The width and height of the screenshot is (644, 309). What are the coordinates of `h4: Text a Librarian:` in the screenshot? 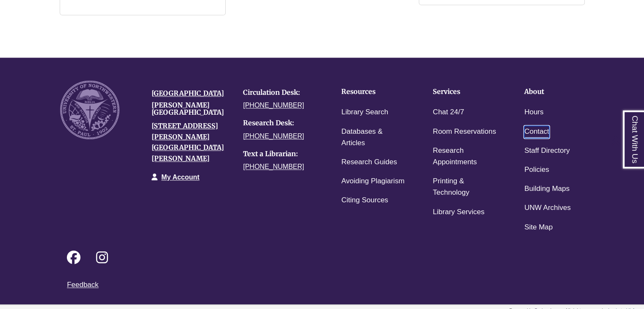 It's located at (282, 154).